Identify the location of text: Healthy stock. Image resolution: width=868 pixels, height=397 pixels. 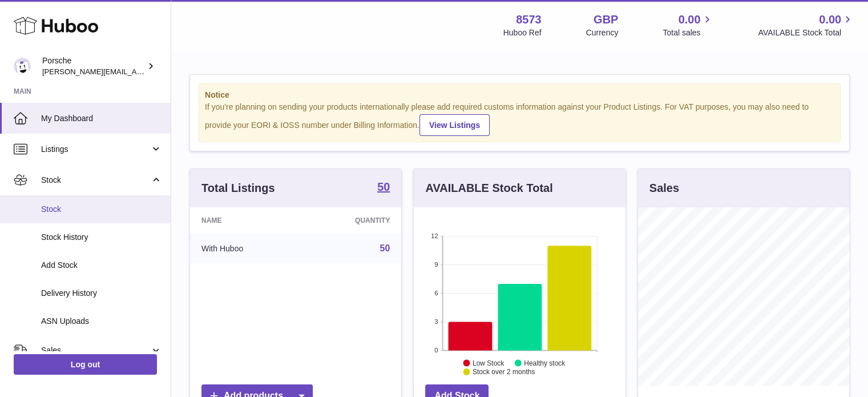
(544, 363).